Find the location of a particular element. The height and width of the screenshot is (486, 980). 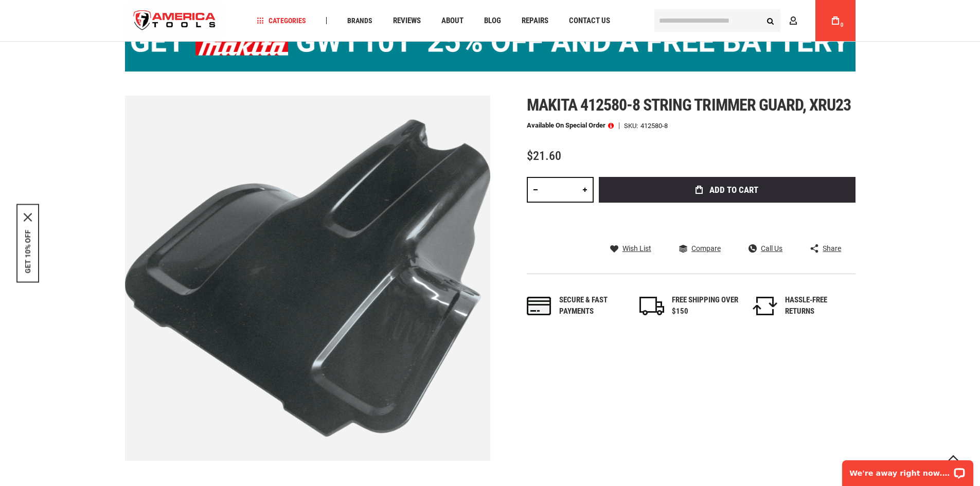

svg: close icon is located at coordinates (28, 217).